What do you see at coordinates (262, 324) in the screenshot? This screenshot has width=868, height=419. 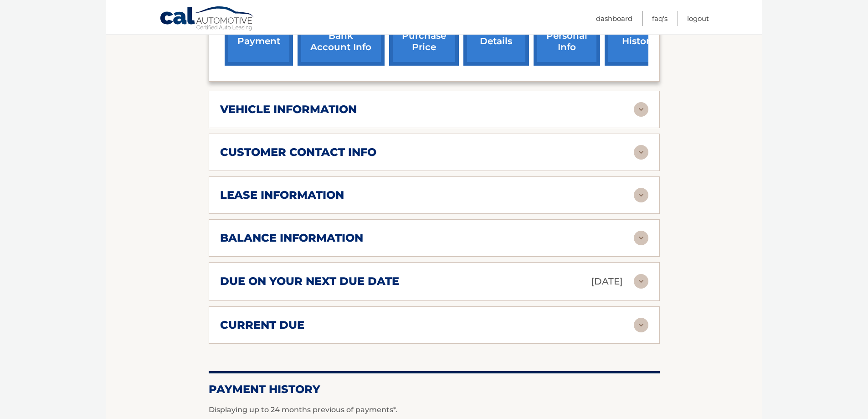 I see `h2: current due` at bounding box center [262, 324].